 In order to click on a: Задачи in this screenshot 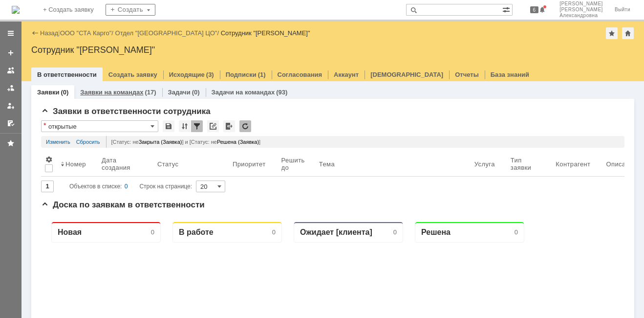, I will do `click(179, 92)`.